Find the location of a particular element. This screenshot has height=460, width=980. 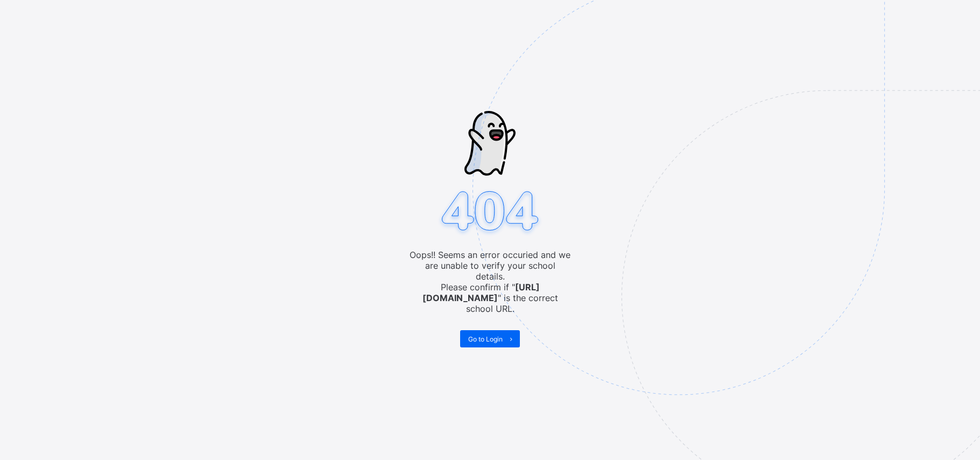

span: Oops!! Seems an error occuried and we are unable to verify your school details. is located at coordinates (490, 265).